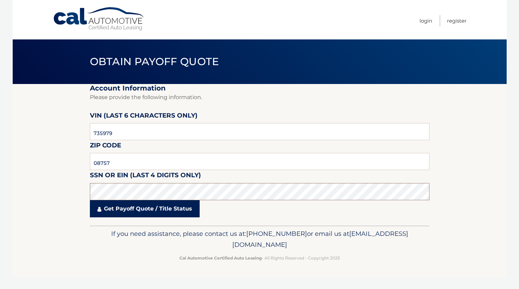 This screenshot has height=289, width=519. What do you see at coordinates (221, 258) in the screenshot?
I see `strong: Cal Automotive Certified Auto Leasing` at bounding box center [221, 258].